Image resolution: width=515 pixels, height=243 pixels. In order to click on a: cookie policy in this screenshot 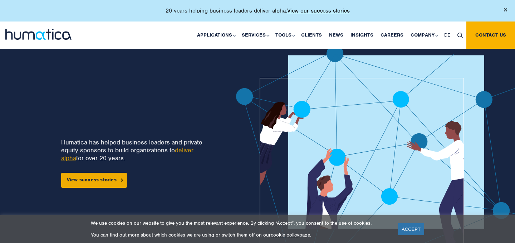, I will do `click(285, 234)`.